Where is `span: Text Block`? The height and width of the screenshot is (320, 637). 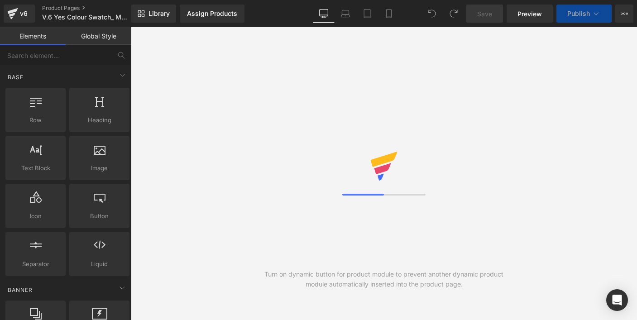 span: Text Block is located at coordinates (35, 168).